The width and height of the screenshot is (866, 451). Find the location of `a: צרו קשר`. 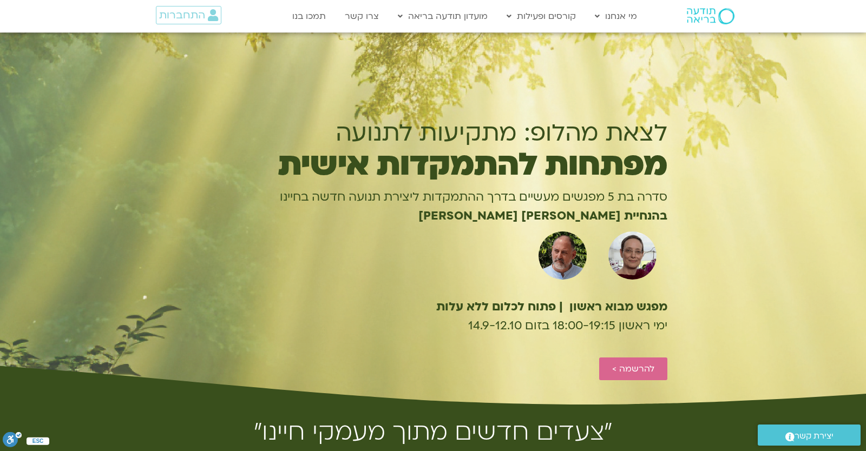

a: צרו קשר is located at coordinates (361, 16).